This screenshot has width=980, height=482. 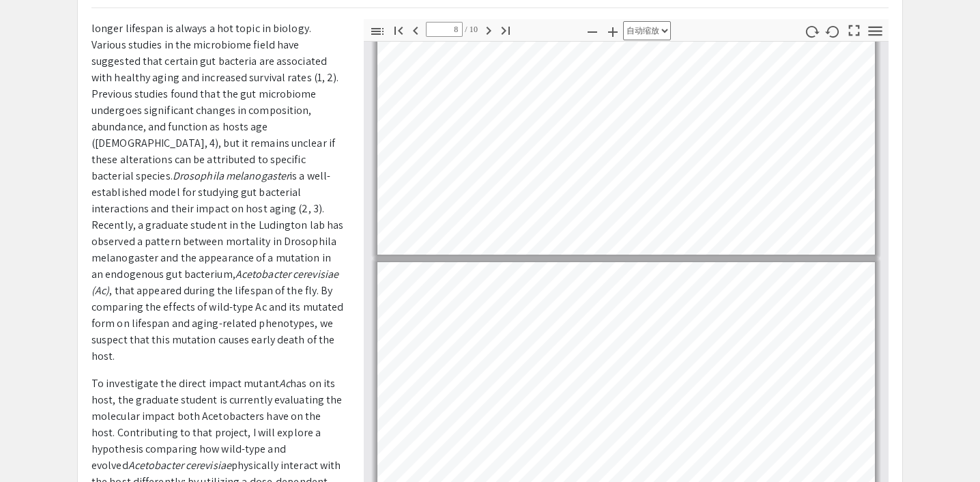 What do you see at coordinates (378, 30) in the screenshot?
I see `button: 切换侧栏` at bounding box center [378, 30].